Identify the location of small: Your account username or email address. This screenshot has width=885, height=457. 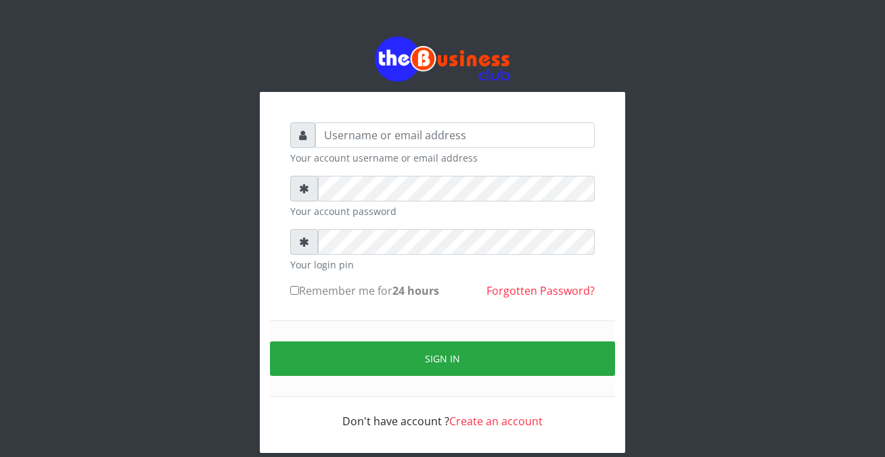
(443, 158).